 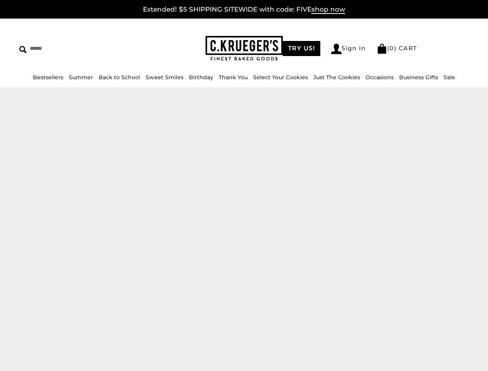 I want to click on a: Sweet Smiles, so click(x=164, y=77).